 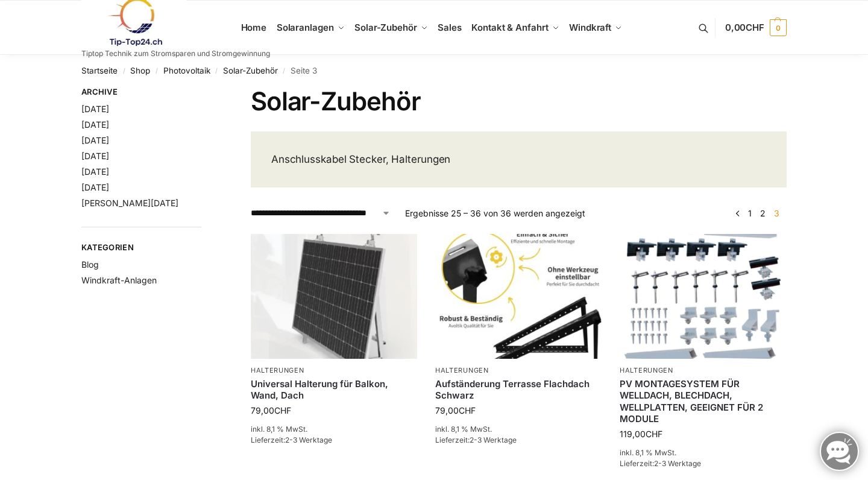 I want to click on p: Ergebnisse 25 – 36 von 36 werden angezeigt, so click(x=495, y=212).